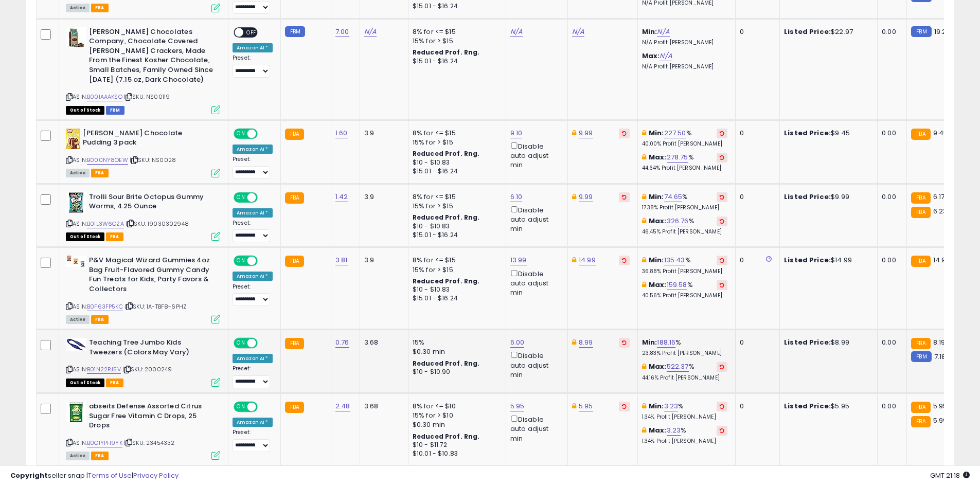  I want to click on a: 0.76, so click(342, 343).